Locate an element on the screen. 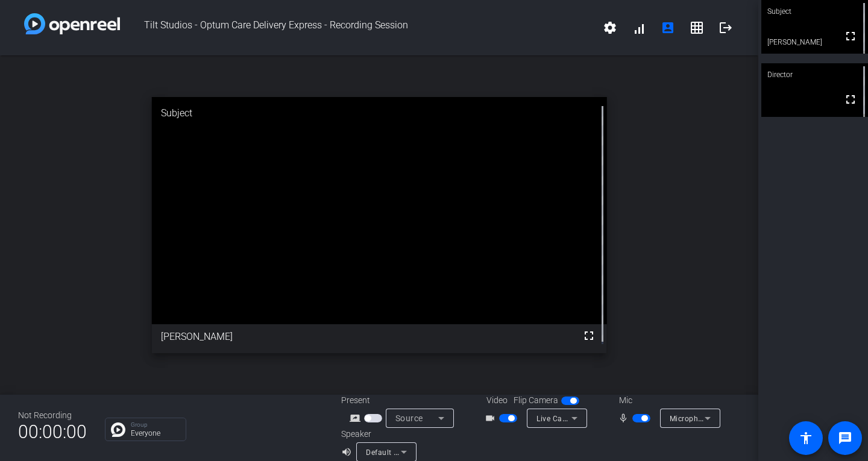 The height and width of the screenshot is (461, 868). span: Video is located at coordinates (496, 400).